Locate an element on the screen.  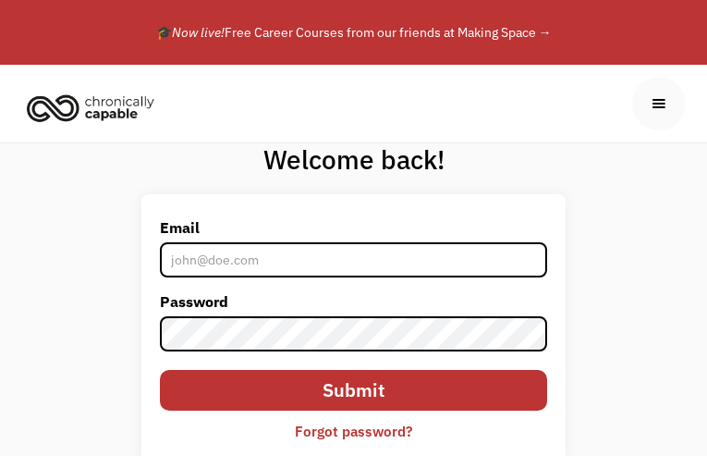
em: Now live! is located at coordinates (198, 32).